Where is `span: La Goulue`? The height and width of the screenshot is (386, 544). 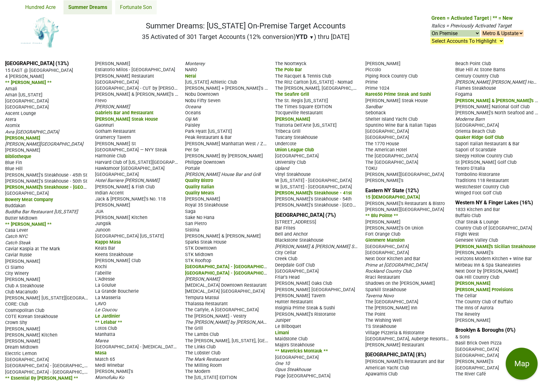
span: La Goulue is located at coordinates (106, 285).